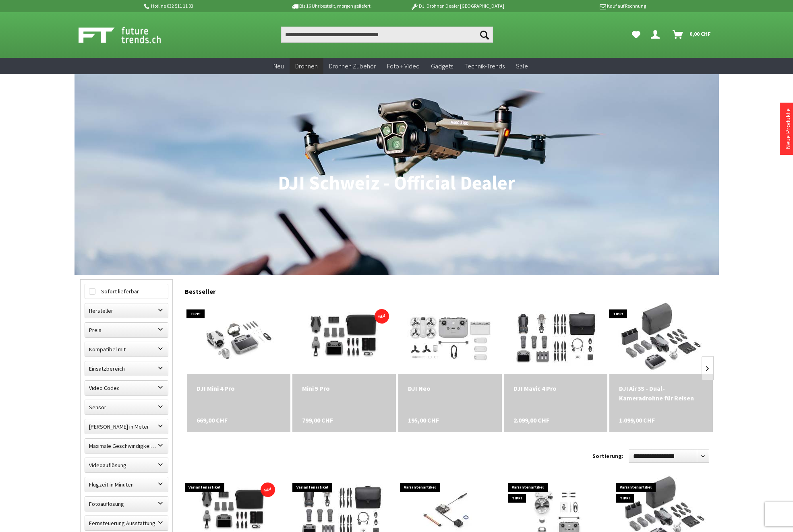 The width and height of the screenshot is (793, 532). I want to click on button: Suchen, so click(485, 34).